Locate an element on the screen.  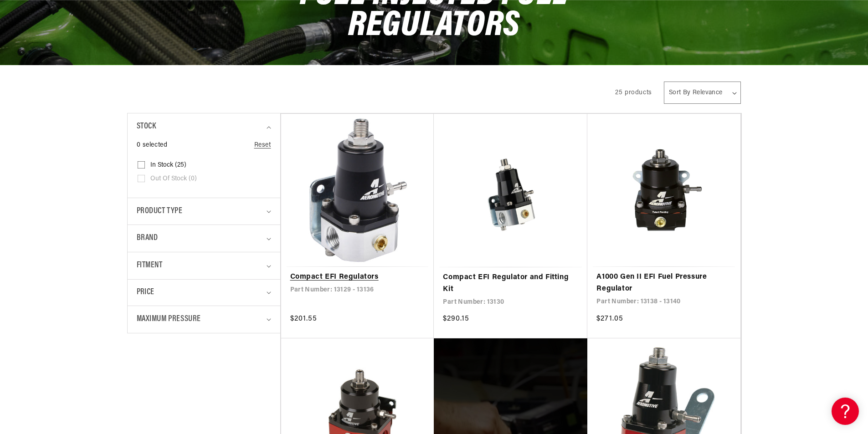
summary: Product type (0 selected) is located at coordinates (204, 211).